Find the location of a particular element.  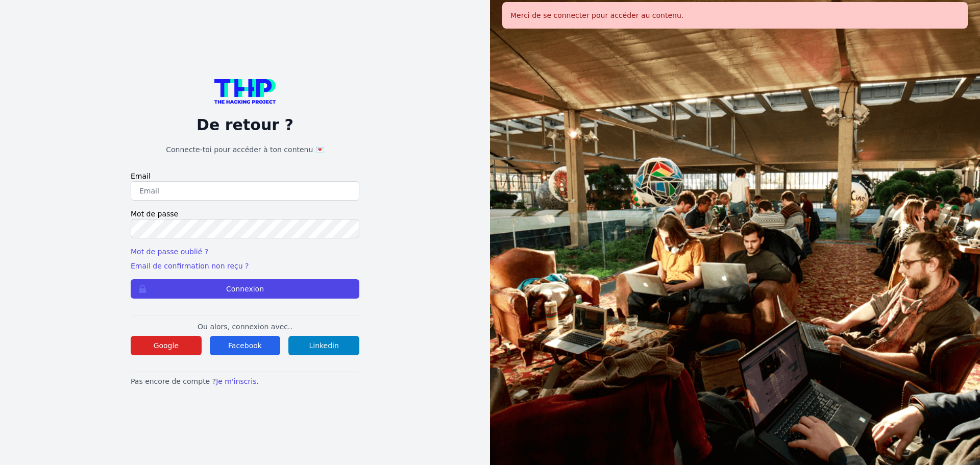

a: Je m'inscris. is located at coordinates (238, 382).